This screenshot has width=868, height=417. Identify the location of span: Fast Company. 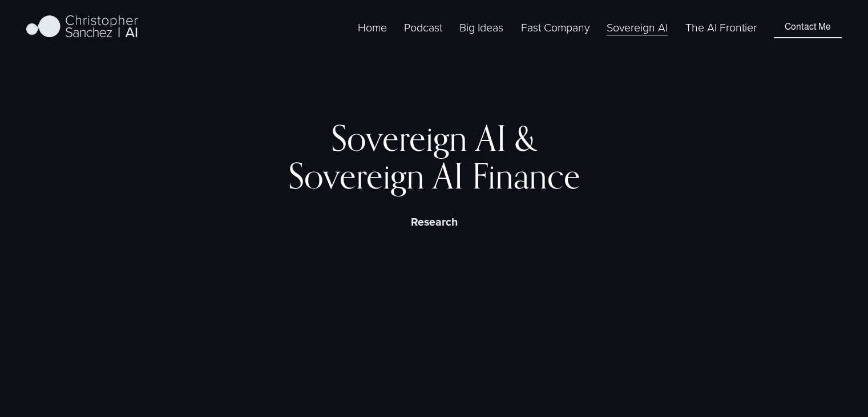
(555, 28).